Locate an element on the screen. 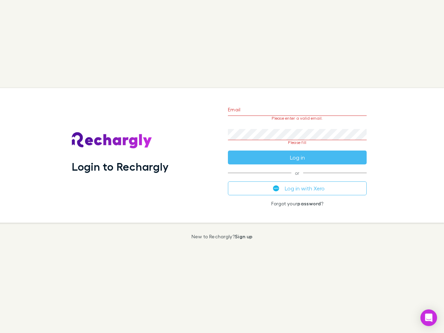  p: Please enter a valid email. is located at coordinates (298, 118).